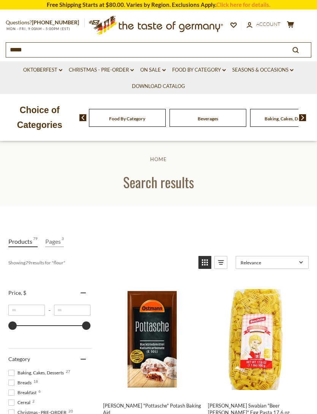 This screenshot has width=317, height=414. What do you see at coordinates (269, 24) in the screenshot?
I see `span: Account` at bounding box center [269, 24].